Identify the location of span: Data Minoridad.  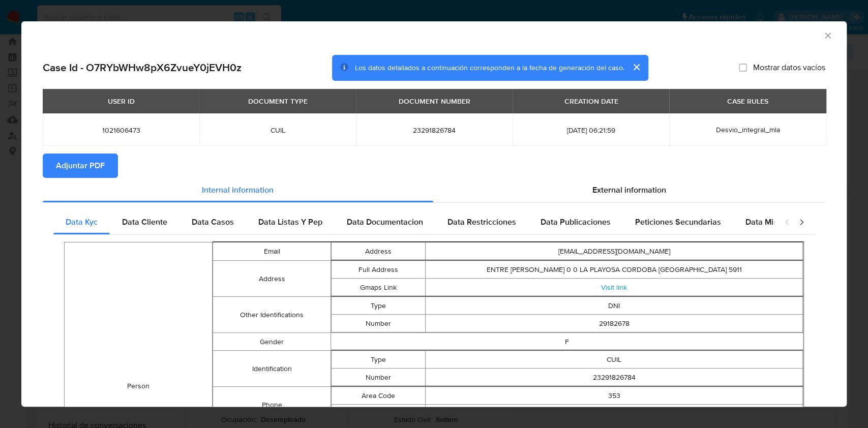
(773, 222).